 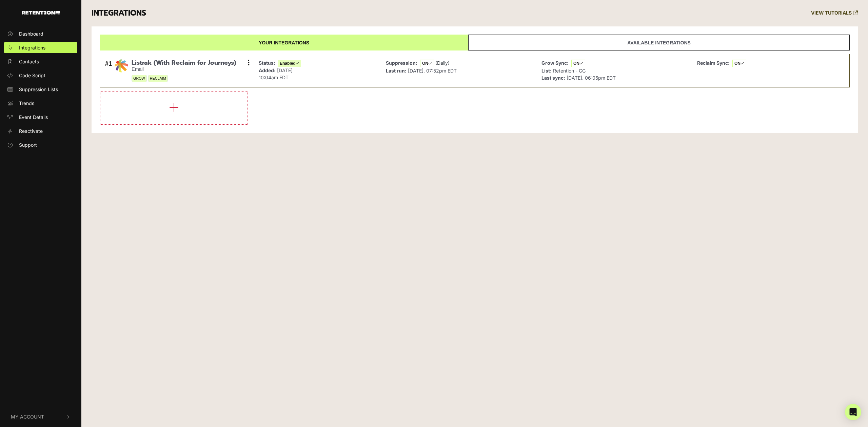 I want to click on span: Contacts, so click(x=29, y=61).